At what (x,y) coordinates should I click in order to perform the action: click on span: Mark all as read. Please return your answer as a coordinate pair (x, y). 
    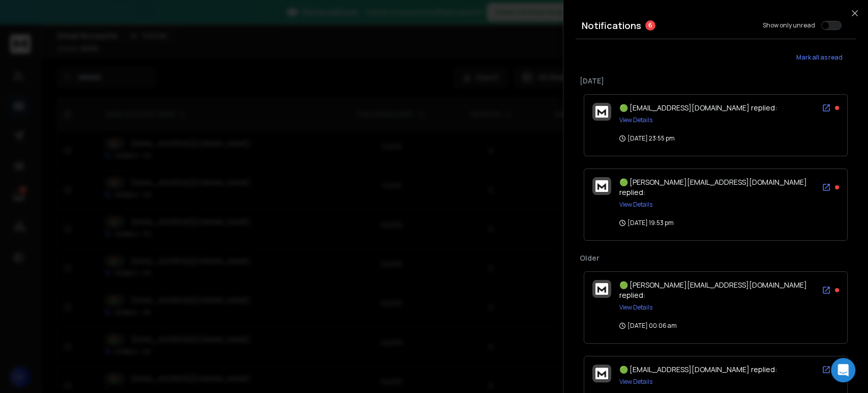
    Looking at the image, I should click on (819, 58).